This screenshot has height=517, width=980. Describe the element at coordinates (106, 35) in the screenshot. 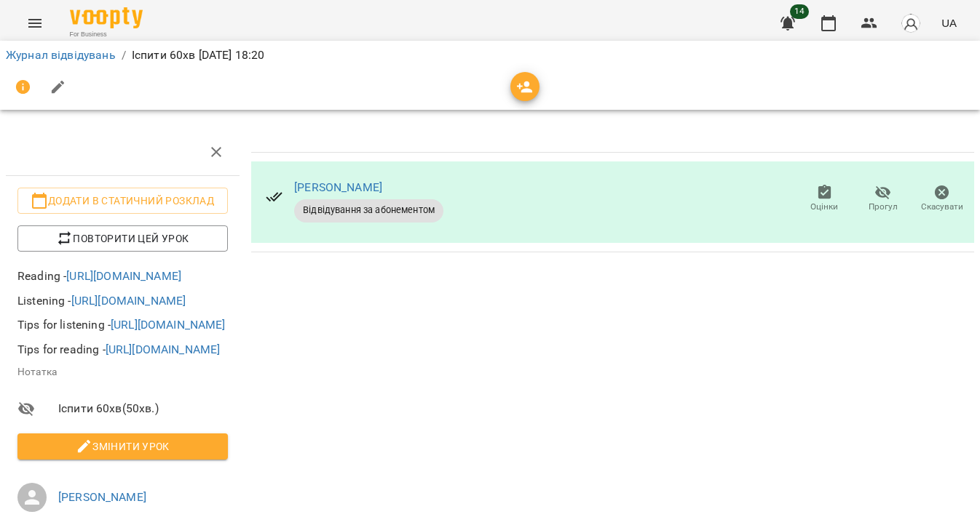

I see `span: For Business` at that location.